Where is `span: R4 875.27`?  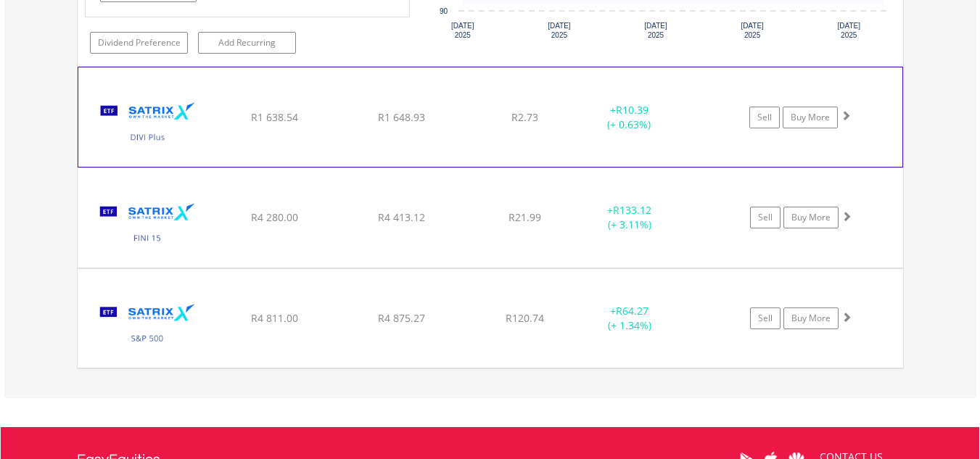 span: R4 875.27 is located at coordinates (401, 317).